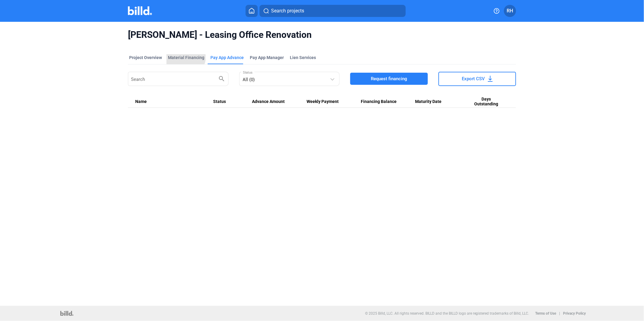 This screenshot has height=321, width=644. What do you see at coordinates (333, 11) in the screenshot?
I see `button: Search projects` at bounding box center [333, 11].